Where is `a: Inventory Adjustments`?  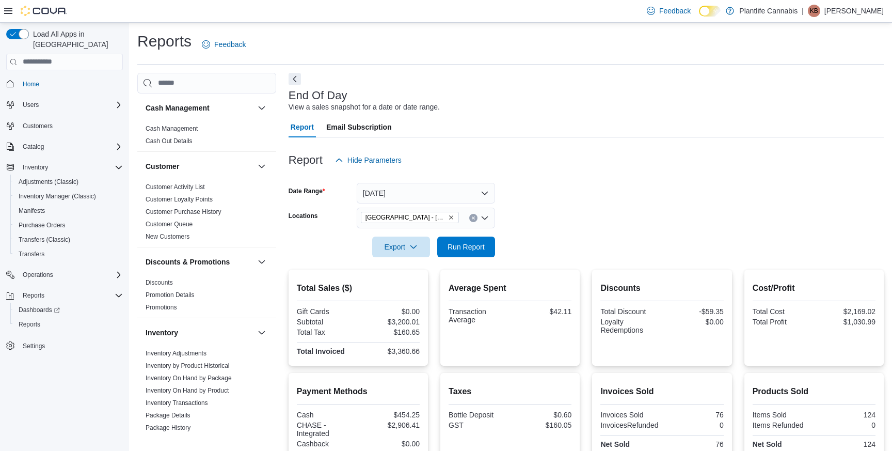
a: Inventory Adjustments is located at coordinates (176, 353).